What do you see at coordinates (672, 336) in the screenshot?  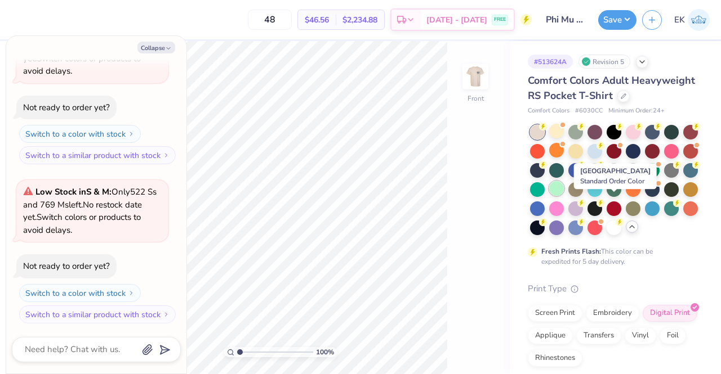 I see `div: Foil` at bounding box center [672, 336].